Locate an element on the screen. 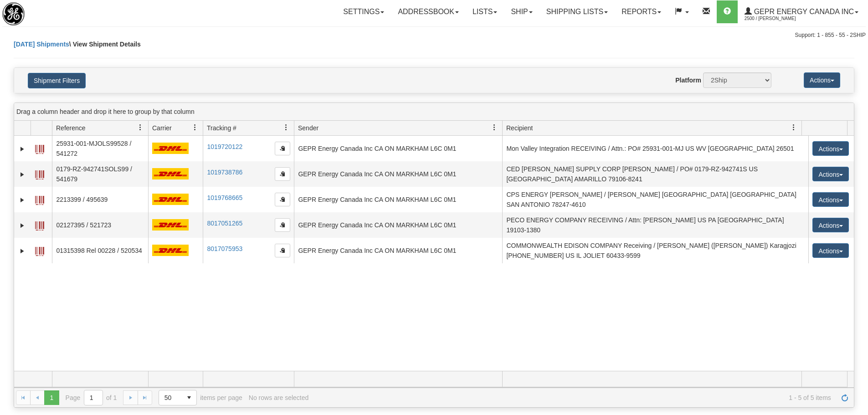 The image size is (868, 415). span: Page 1 is located at coordinates (52, 397).